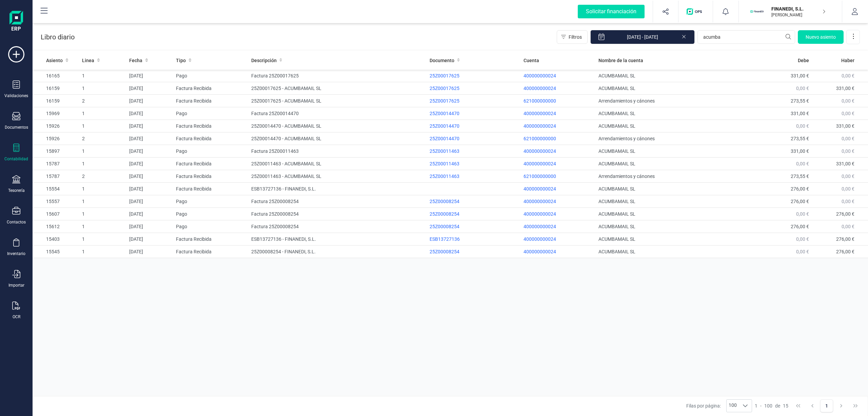 The image size is (868, 416). Describe the element at coordinates (56, 202) in the screenshot. I see `td: 15557` at that location.